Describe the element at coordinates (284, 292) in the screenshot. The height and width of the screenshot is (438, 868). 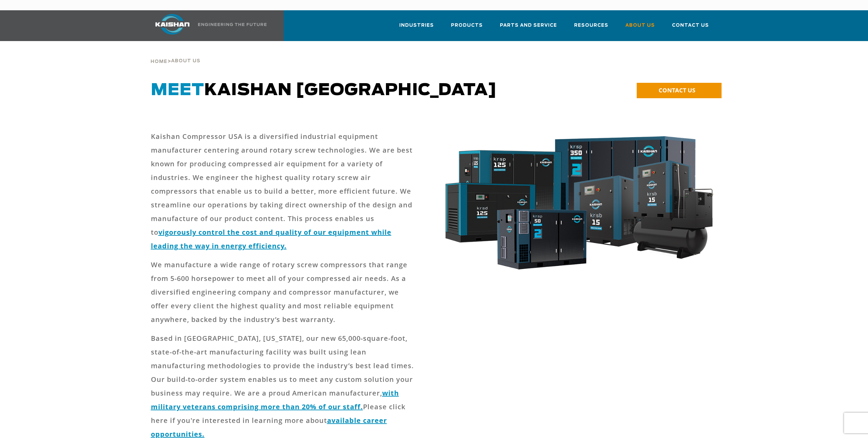
I see `p: We manufacture a wide range of rotary screw compressors that range from 5-600 horsepower to meet ...` at that location.